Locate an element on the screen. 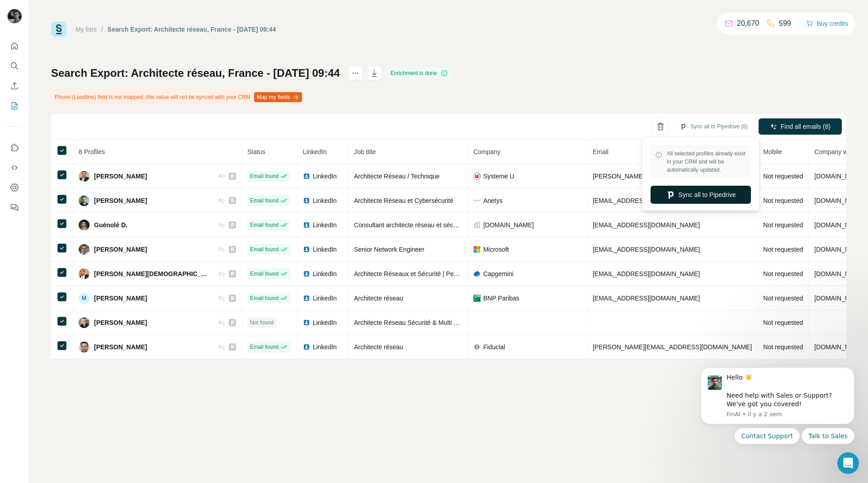  button: Quick reply: Talk to Sales is located at coordinates (141, 79).